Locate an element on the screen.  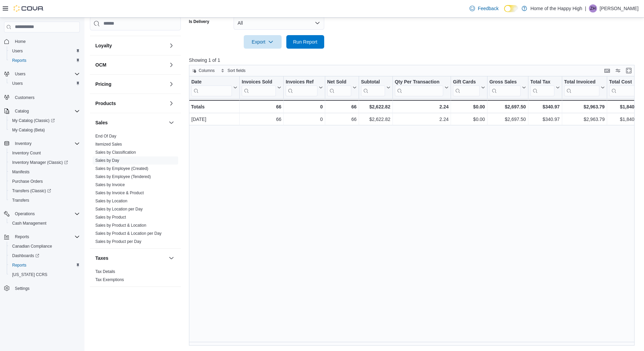
span: End Of Day is located at coordinates (106, 136).